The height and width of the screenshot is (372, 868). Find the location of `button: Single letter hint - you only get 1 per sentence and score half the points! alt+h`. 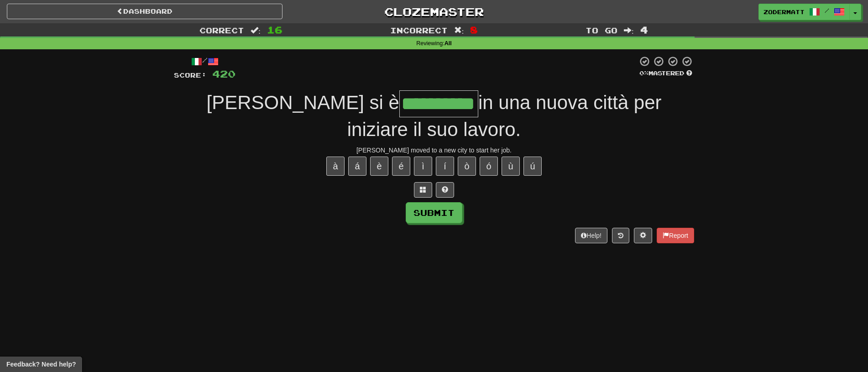

button: Single letter hint - you only get 1 per sentence and score half the points! alt+h is located at coordinates (445, 190).